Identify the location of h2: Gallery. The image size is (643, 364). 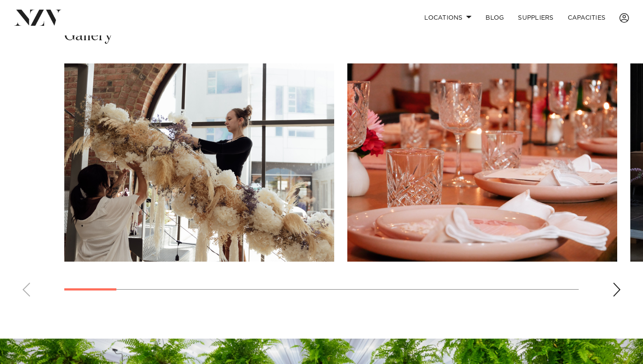
(88, 36).